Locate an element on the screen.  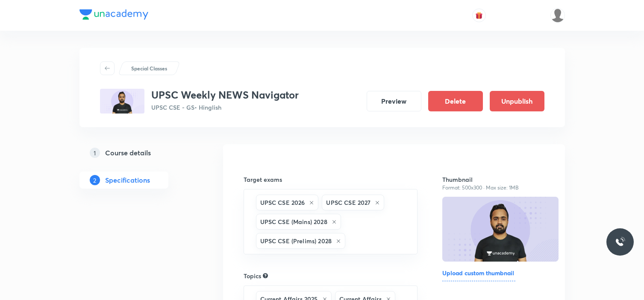
img: Company Logo is located at coordinates (114, 15).